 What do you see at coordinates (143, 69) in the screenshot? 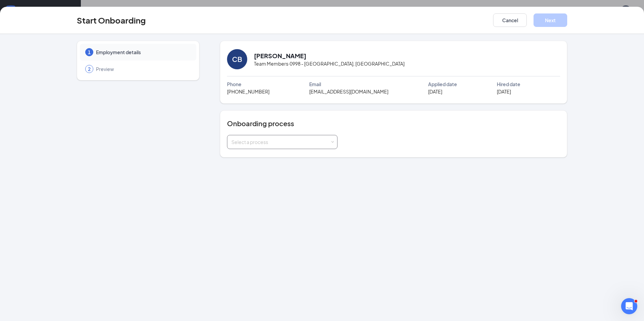
I see `span: Preview` at bounding box center [143, 69].